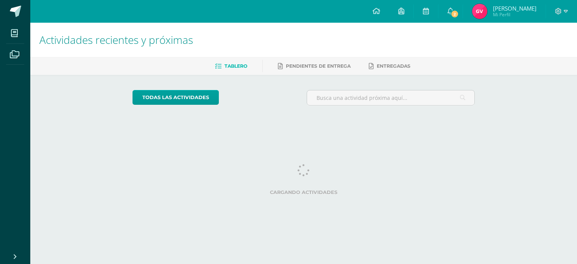 This screenshot has height=264, width=577. What do you see at coordinates (393, 66) in the screenshot?
I see `span: Entregadas` at bounding box center [393, 66].